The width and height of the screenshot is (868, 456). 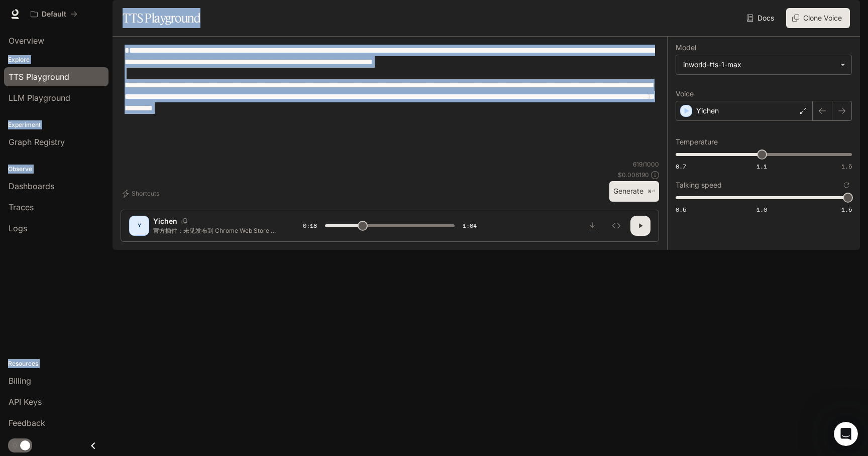 I want to click on button: Download audio, so click(x=592, y=226).